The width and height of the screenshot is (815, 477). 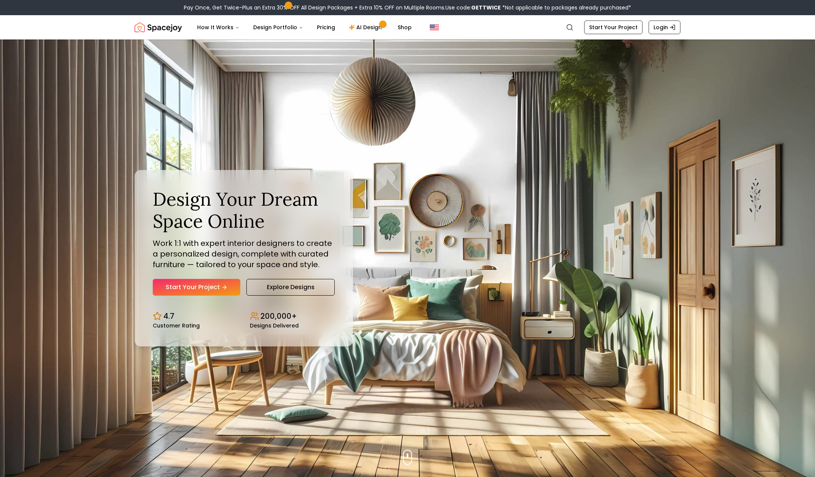 I want to click on a: Shop, so click(x=405, y=27).